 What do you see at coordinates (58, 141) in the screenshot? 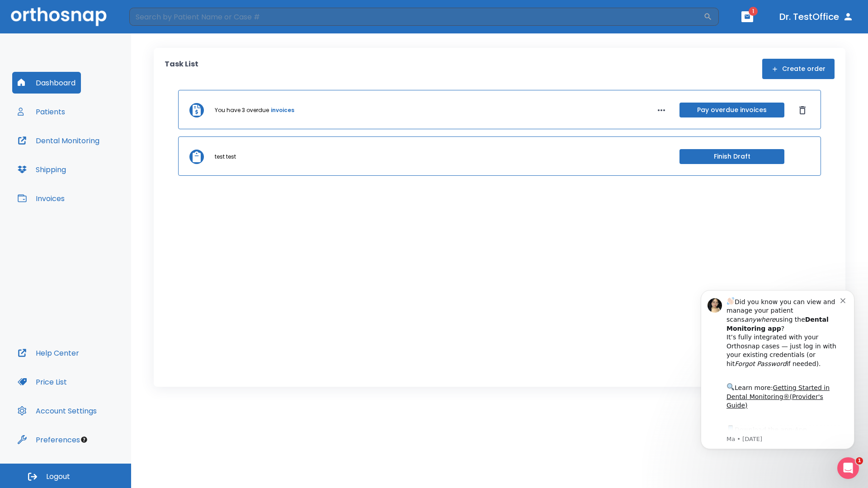
I see `a: Dental Monitoring` at bounding box center [58, 141].